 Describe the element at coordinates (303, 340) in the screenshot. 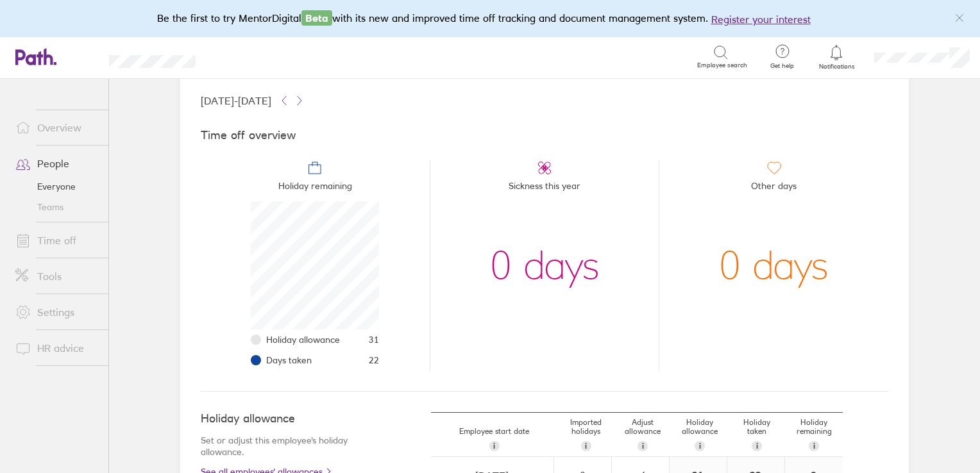

I see `span: Holiday allowance` at that location.